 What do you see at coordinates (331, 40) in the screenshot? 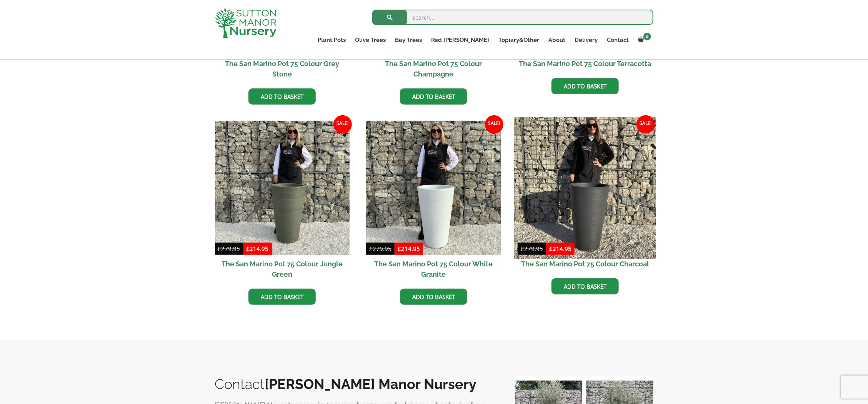
I see `a: Plant Pots` at bounding box center [331, 40].